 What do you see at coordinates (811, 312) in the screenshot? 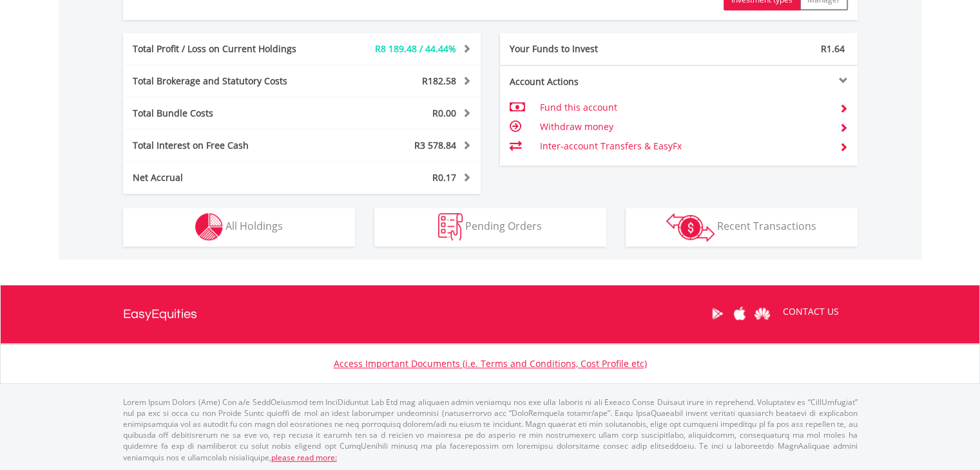
I see `a: CONTACT US` at bounding box center [811, 312].